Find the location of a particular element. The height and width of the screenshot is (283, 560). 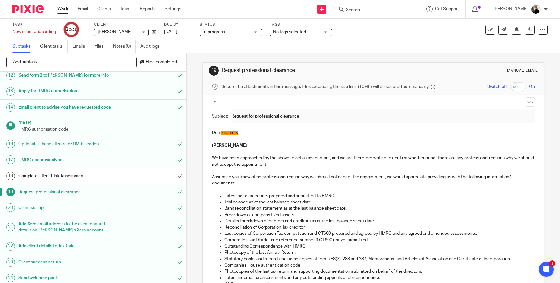

a: Email is located at coordinates (83, 9).